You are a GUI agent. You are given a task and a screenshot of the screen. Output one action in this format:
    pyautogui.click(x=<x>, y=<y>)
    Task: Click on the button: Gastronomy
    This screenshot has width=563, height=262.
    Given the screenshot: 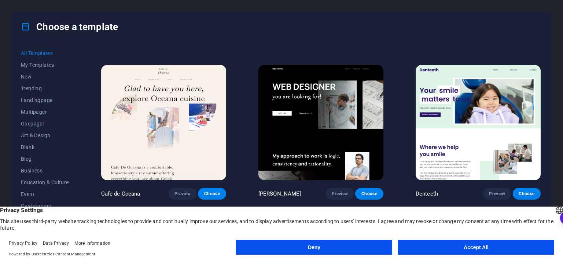 What is the action you would take?
    pyautogui.click(x=45, y=205)
    